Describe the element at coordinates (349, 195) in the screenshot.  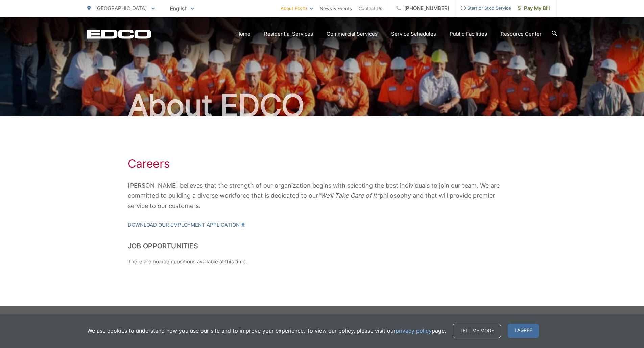
I see `em: “We’ll Take Care of It”` at that location.